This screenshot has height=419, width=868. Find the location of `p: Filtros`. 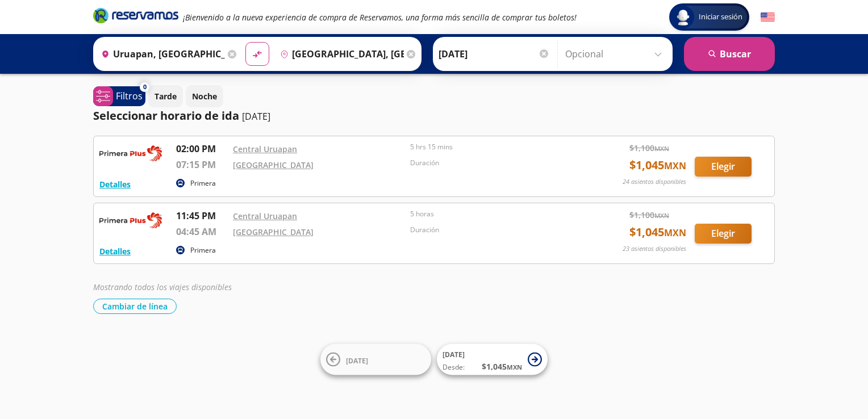

p: Filtros is located at coordinates (129, 96).